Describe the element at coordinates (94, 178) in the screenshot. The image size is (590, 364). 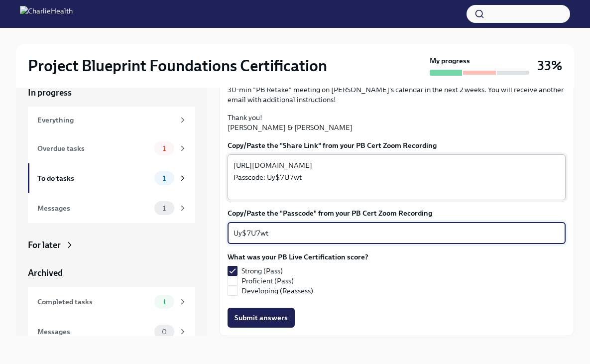
I see `div: To do tasks` at that location.